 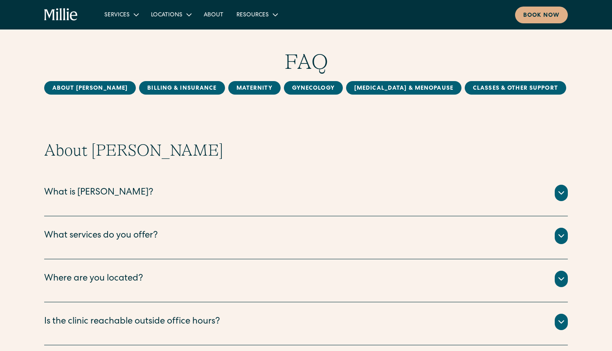 I want to click on a: Classes & Other Support, so click(x=516, y=88).